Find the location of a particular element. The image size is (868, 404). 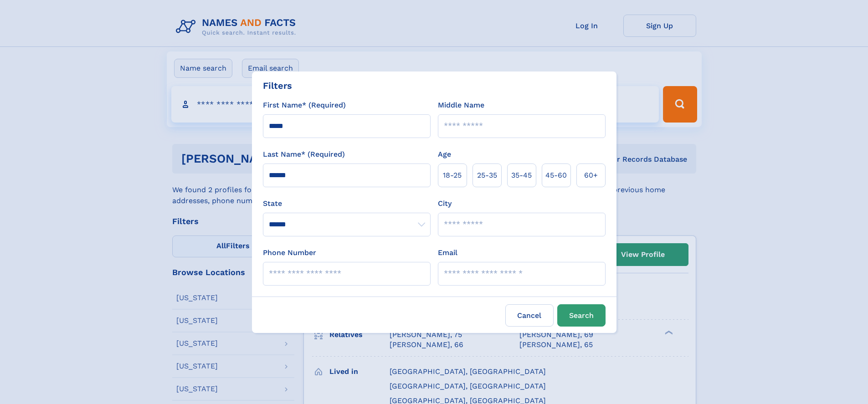

label: State is located at coordinates (347, 204).